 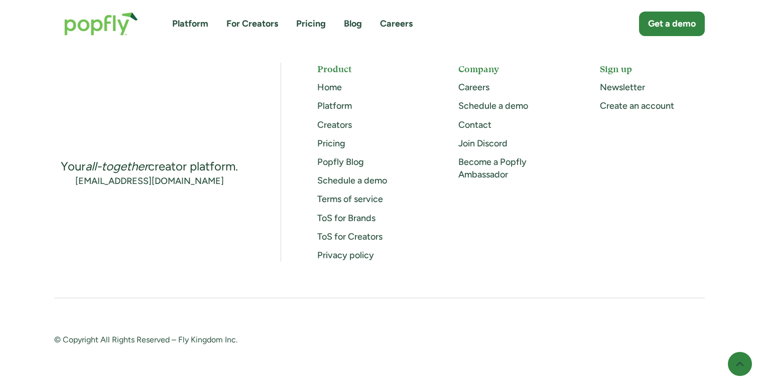 What do you see at coordinates (652, 69) in the screenshot?
I see `h5: Sign up` at bounding box center [652, 69].